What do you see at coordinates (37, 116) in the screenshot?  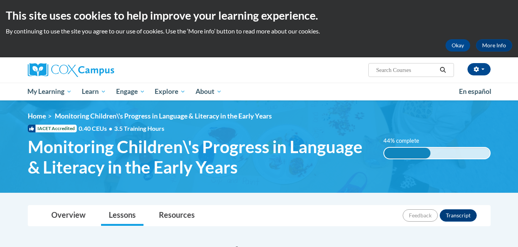 I see `a: Home` at bounding box center [37, 116].